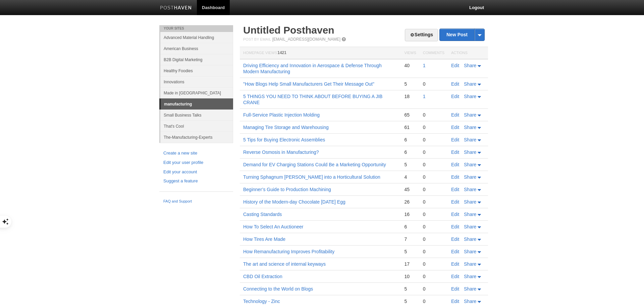  Describe the element at coordinates (410, 127) in the screenshot. I see `div: 61` at that location.